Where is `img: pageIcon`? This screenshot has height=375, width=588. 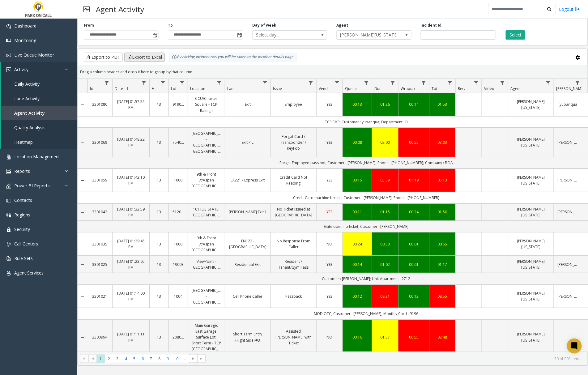
img: pageIcon is located at coordinates (87, 9).